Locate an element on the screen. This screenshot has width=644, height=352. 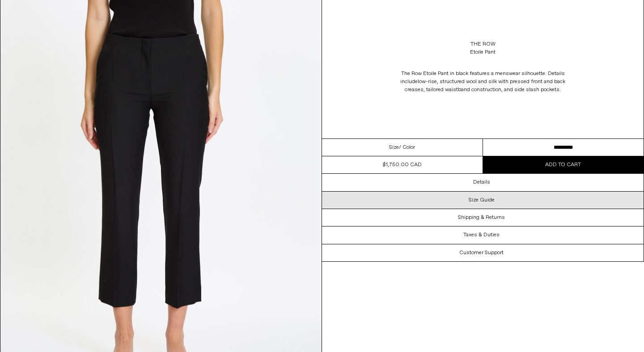
p: The Row Etoile Pant in black features a menswear silhouette. Details include is located at coordinates (483, 82).